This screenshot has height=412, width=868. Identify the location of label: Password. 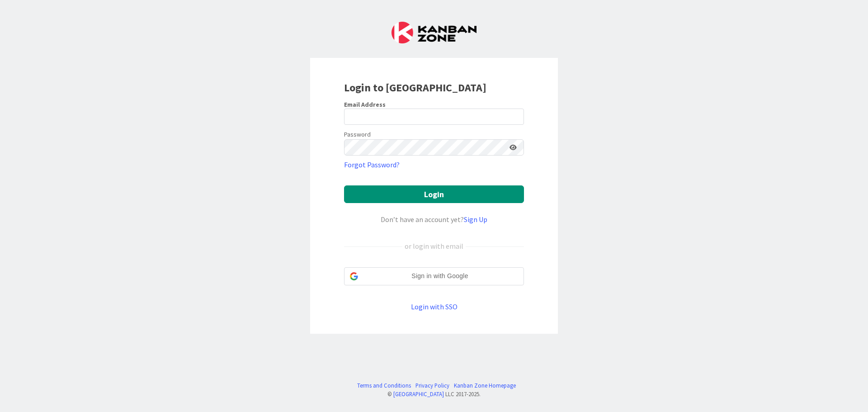
(357, 134).